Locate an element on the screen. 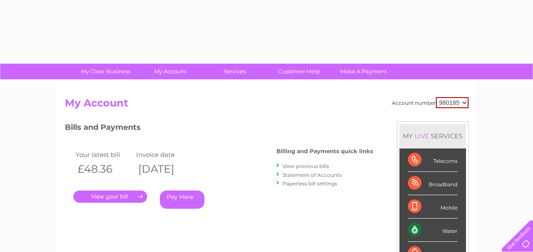 The image size is (533, 252). a: My Account is located at coordinates (170, 71).